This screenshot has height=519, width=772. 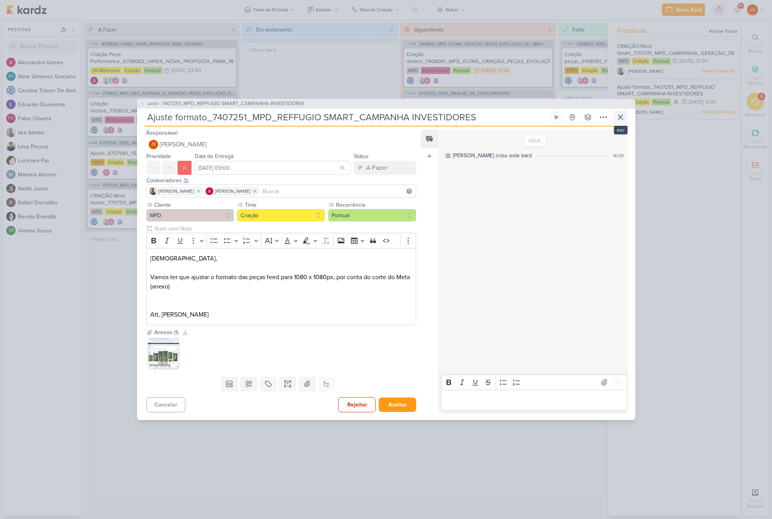 What do you see at coordinates (163, 365) in the screenshot?
I see `div: image (1).png` at bounding box center [163, 365].